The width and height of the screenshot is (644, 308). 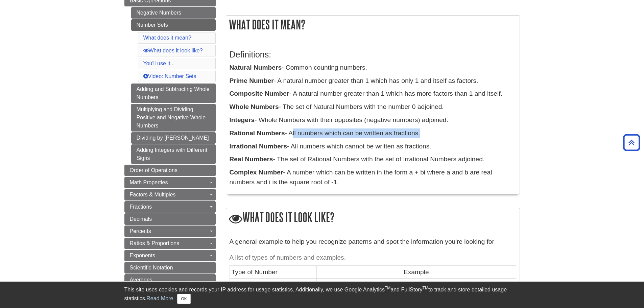 What do you see at coordinates (154, 243) in the screenshot?
I see `span: Ratios & Proportions` at bounding box center [154, 243].